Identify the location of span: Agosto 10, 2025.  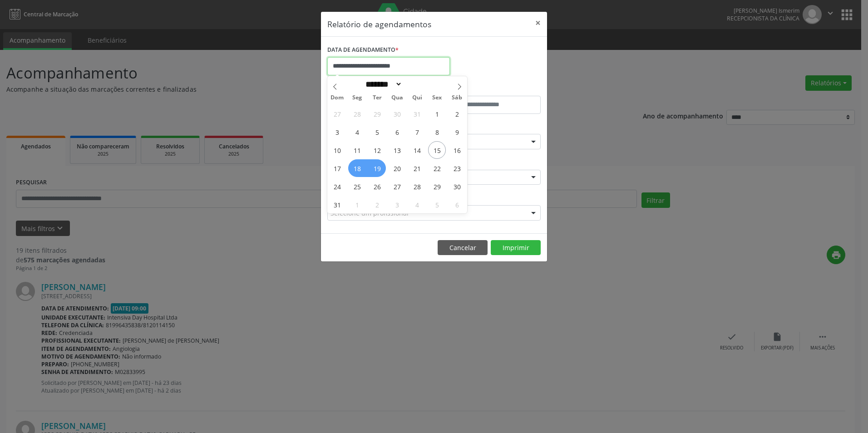
(337, 150).